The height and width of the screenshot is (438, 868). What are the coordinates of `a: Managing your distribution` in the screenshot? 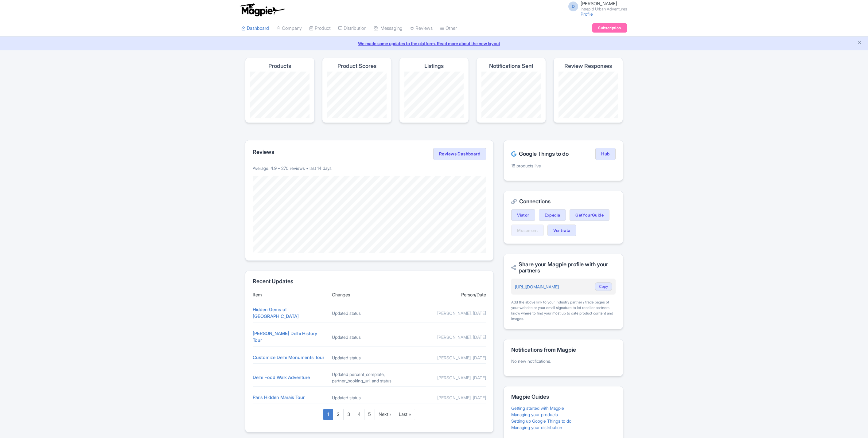 It's located at (536, 427).